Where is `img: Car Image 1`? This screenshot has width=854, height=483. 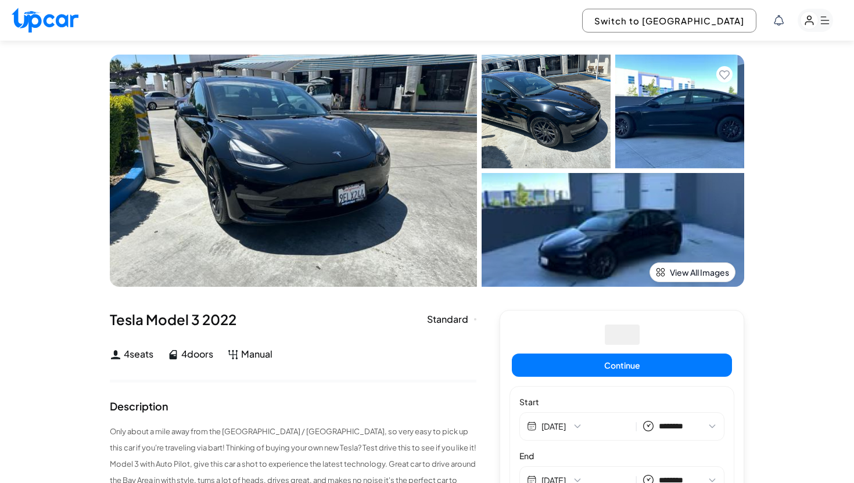
img: Car Image 1 is located at coordinates (546, 112).